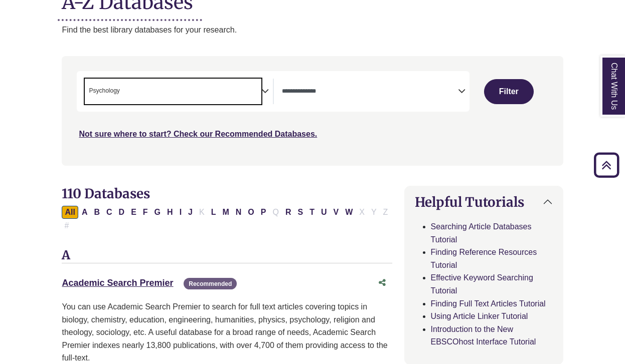 The height and width of the screenshot is (364, 625). What do you see at coordinates (104, 91) in the screenshot?
I see `span: Psychology` at bounding box center [104, 91].